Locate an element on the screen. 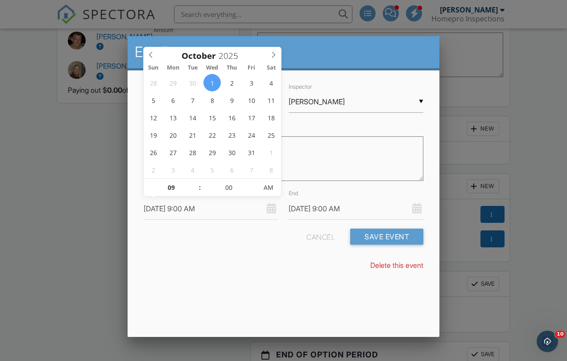  span: October 11, 2025 is located at coordinates (271, 100).